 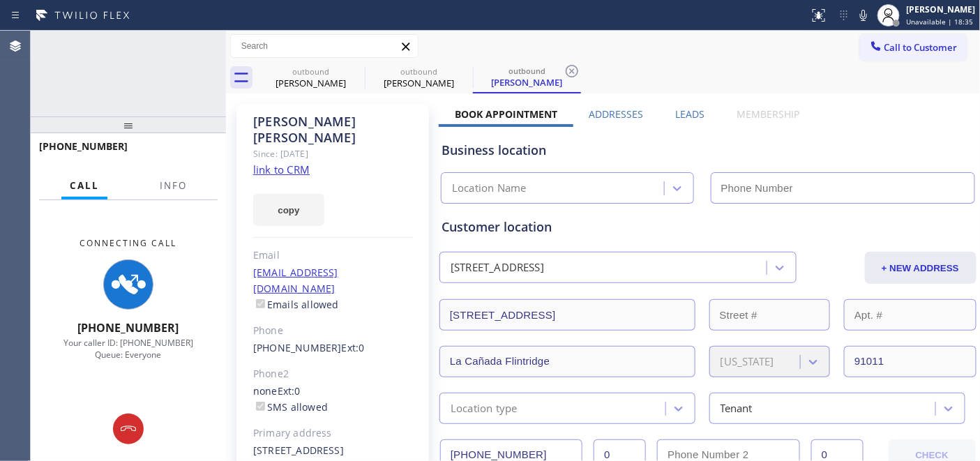 I want to click on button: Call to Customer, so click(x=913, y=47).